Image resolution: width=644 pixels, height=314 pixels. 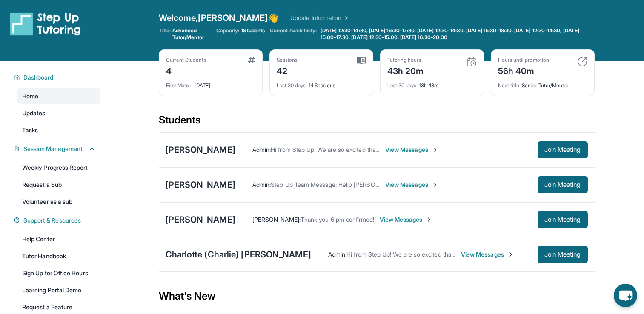 I want to click on div: 4, so click(x=186, y=70).